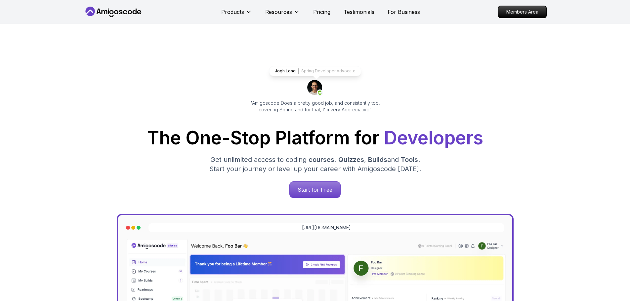  Describe the element at coordinates (315, 190) in the screenshot. I see `a: Start for Free` at that location.